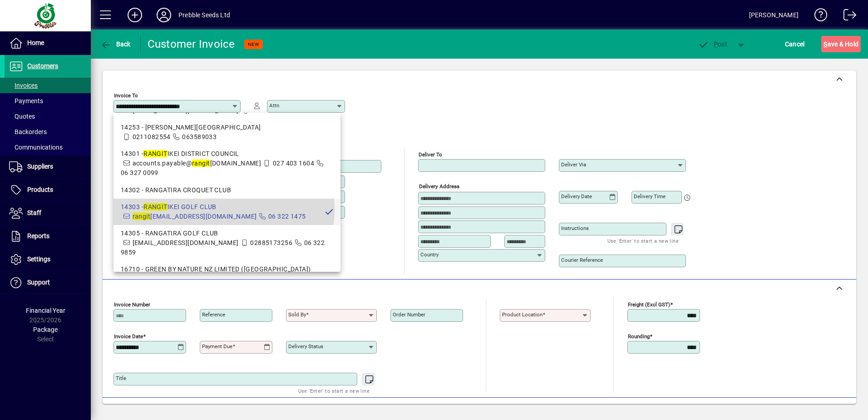 This screenshot has width=868, height=420. What do you see at coordinates (840, 44) in the screenshot?
I see `span: ave & Hold` at bounding box center [840, 44].